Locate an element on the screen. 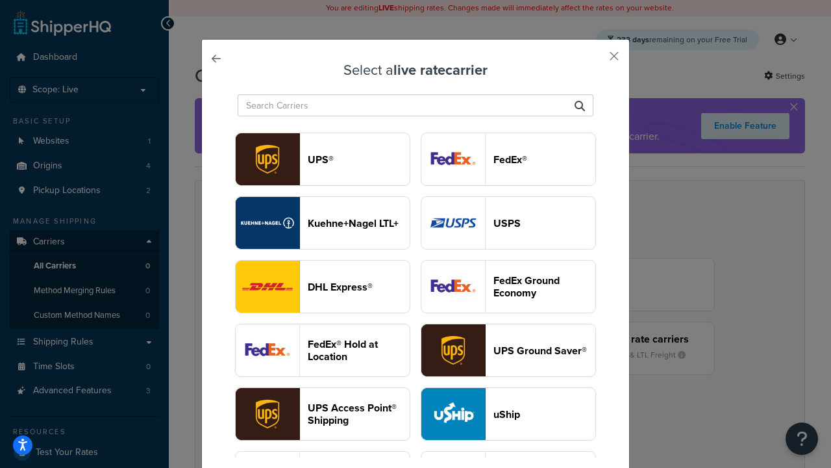  button: ups logoUPS® is located at coordinates (323, 159).